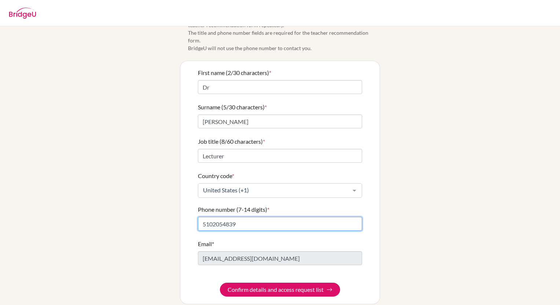 The height and width of the screenshot is (305, 560). What do you see at coordinates (329, 290) in the screenshot?
I see `img: Arrow right` at bounding box center [329, 290].